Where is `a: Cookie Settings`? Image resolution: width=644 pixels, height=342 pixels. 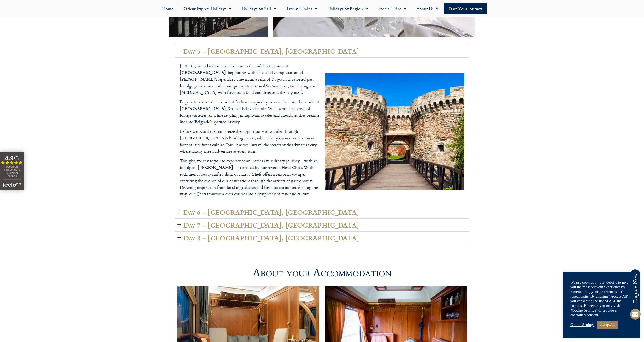
a: Cookie Settings is located at coordinates (582, 325).